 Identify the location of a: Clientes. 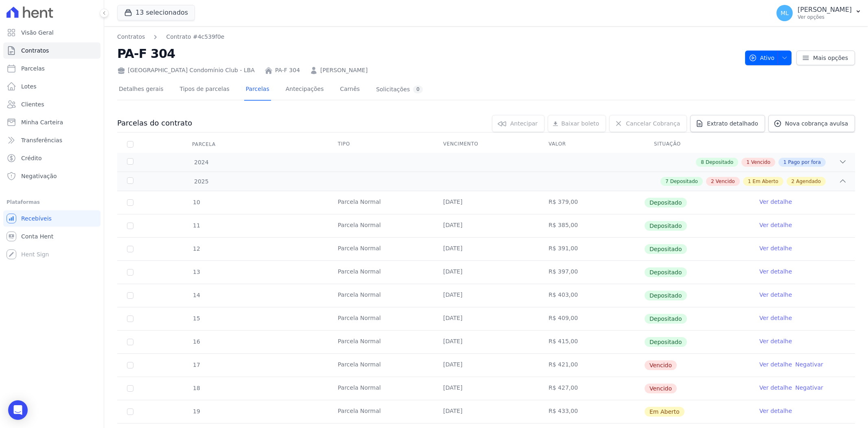
(52, 105).